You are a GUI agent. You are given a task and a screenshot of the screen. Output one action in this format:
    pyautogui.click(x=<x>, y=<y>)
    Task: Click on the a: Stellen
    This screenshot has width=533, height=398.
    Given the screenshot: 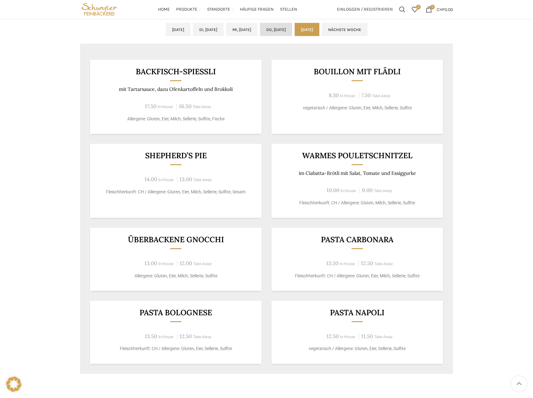 What is the action you would take?
    pyautogui.click(x=289, y=9)
    